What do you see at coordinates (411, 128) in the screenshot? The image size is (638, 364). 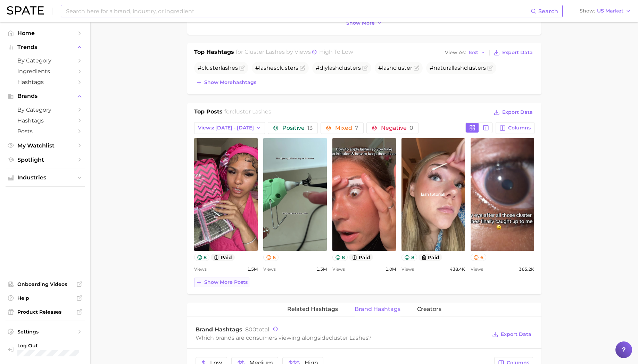 I see `span: 0` at bounding box center [411, 128].